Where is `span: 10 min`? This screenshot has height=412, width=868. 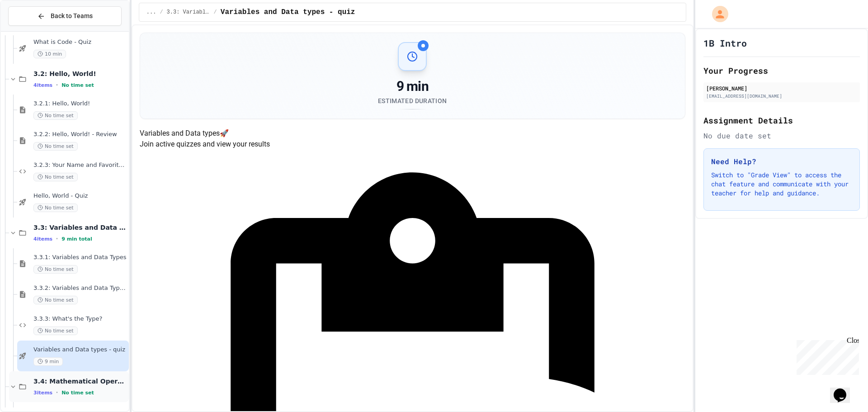
span: 10 min is located at coordinates (50, 54).